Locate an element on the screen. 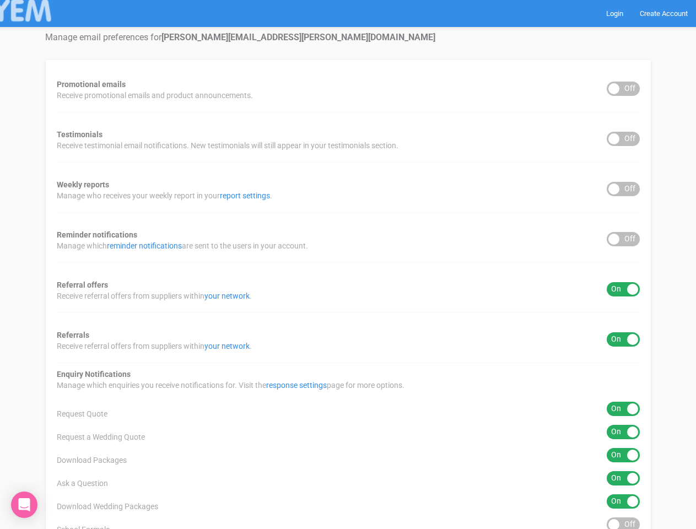  span: Request Quote is located at coordinates (82, 414).